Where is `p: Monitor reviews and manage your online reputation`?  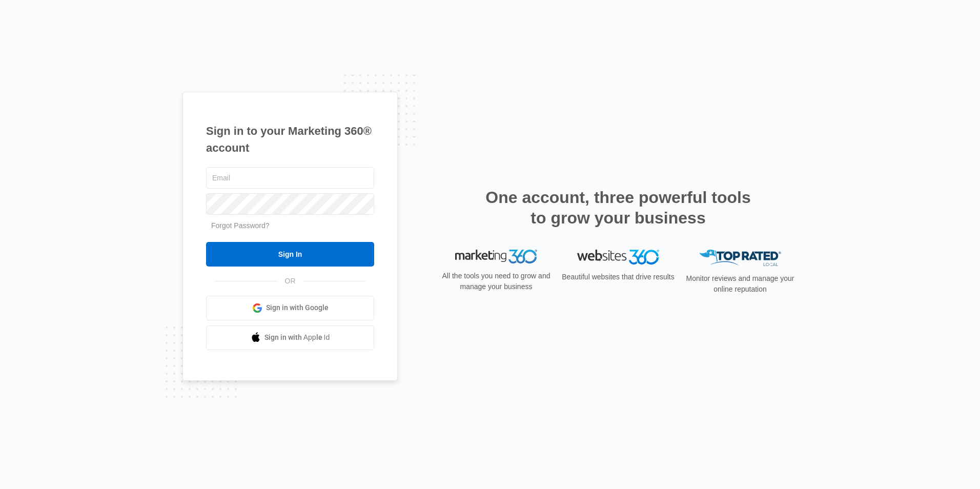
p: Monitor reviews and manage your online reputation is located at coordinates (740, 284).